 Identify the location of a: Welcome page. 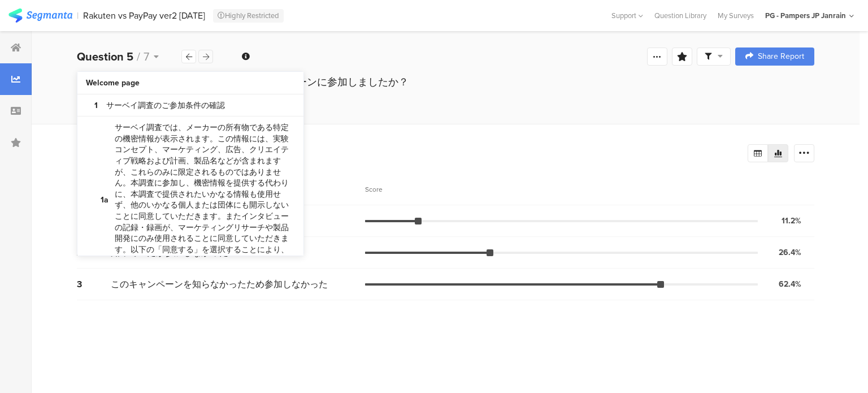
(190, 83).